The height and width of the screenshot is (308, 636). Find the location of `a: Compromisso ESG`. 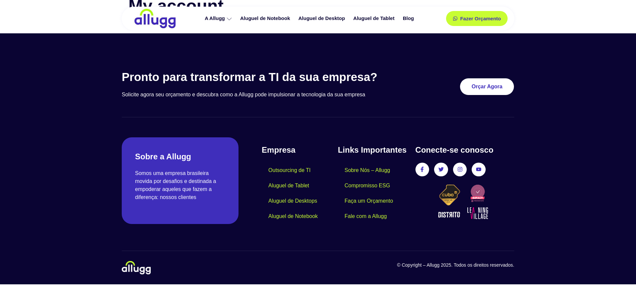

a: Compromisso ESG is located at coordinates (367, 185).